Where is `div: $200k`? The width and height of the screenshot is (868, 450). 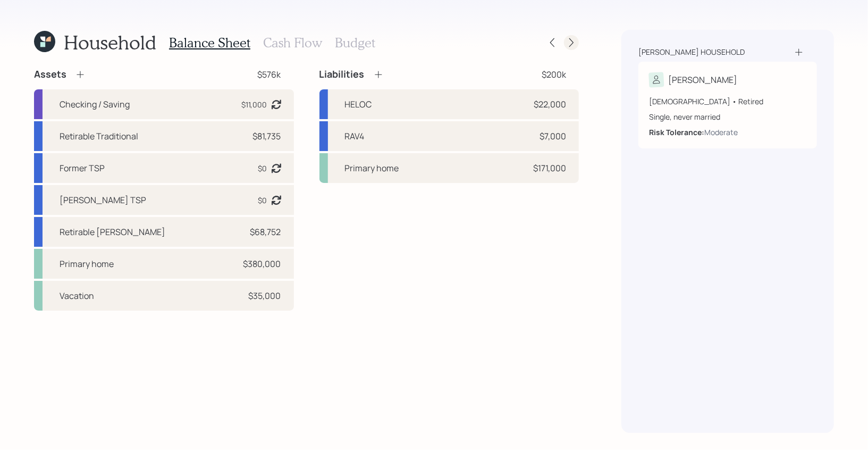 div: $200k is located at coordinates (554, 75).